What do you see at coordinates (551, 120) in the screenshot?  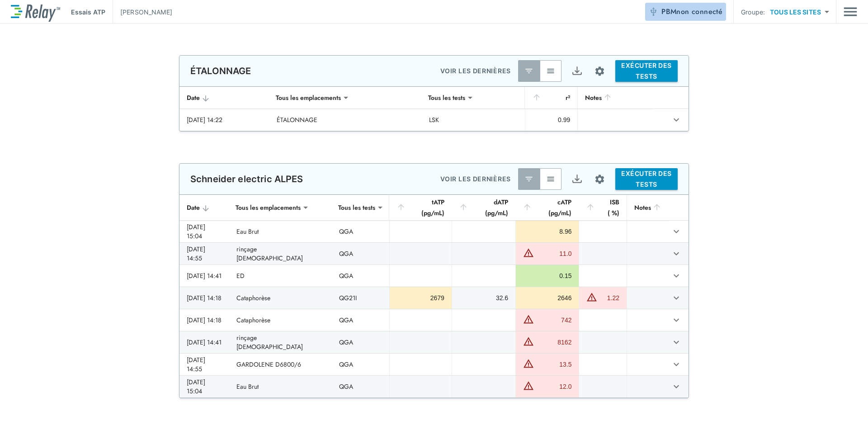 I see `div: 0.99` at bounding box center [551, 120].